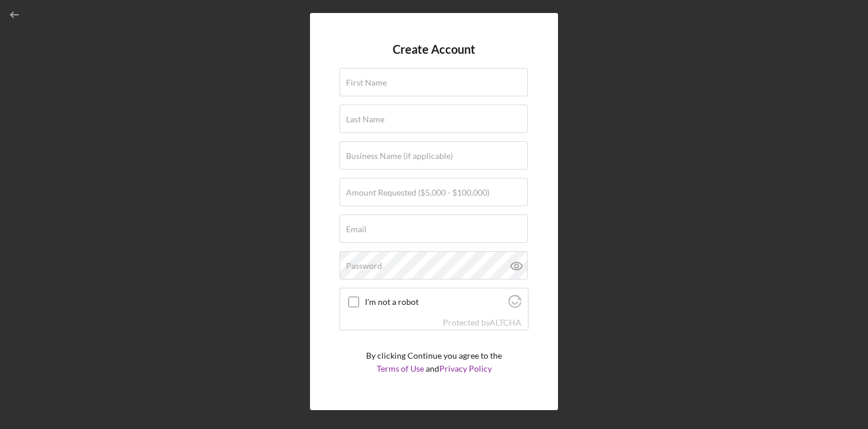 The image size is (868, 429). Describe the element at coordinates (365, 120) in the screenshot. I see `label: Last Name` at that location.